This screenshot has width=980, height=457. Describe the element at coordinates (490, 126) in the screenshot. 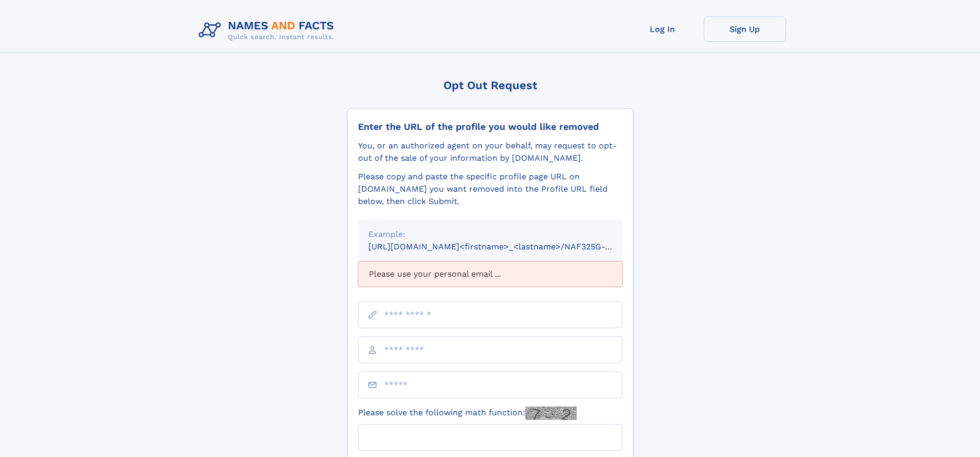

I see `div: Enter the URL of the profile you would like removed` at that location.